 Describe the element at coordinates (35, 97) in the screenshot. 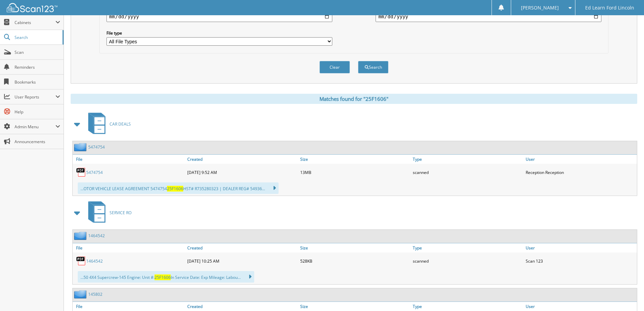

I see `span: User Reports` at that location.